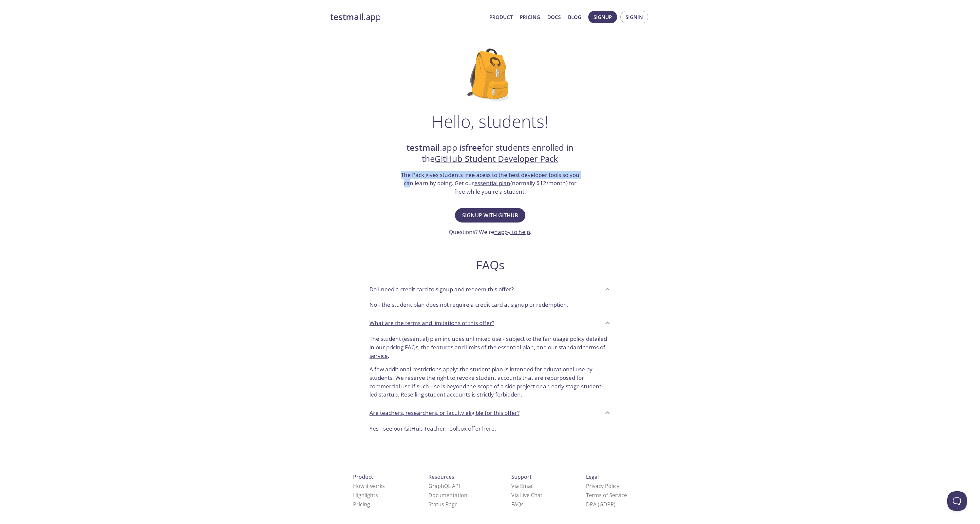  I want to click on a: Product, so click(501, 17).